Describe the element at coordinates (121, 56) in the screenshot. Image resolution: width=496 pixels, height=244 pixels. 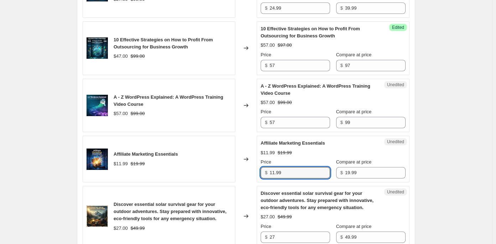
I see `div: $47.00` at that location.